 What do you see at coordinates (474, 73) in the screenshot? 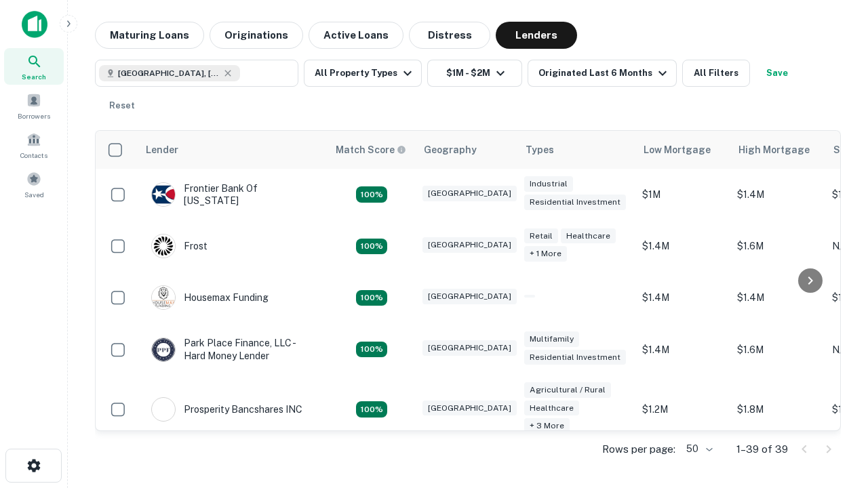
I see `button: $1M - $2M` at bounding box center [474, 73].